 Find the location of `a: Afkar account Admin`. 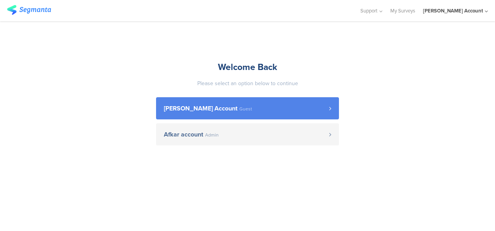

a: Afkar account Admin is located at coordinates (247, 134).